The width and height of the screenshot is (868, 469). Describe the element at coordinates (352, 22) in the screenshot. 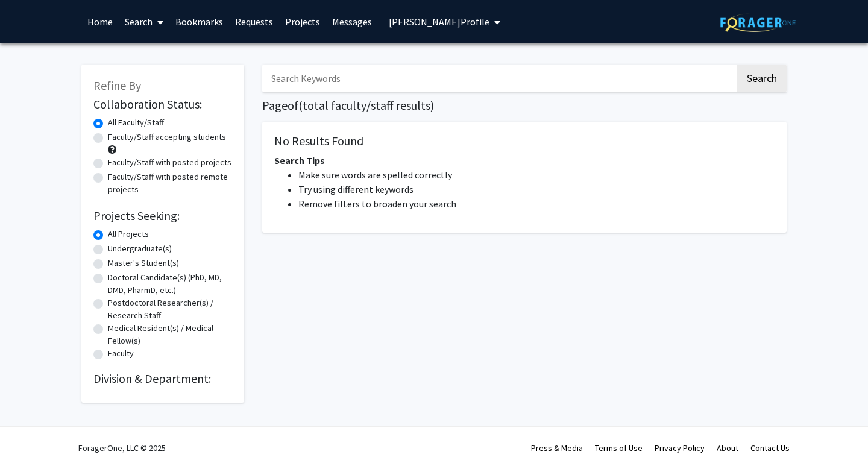

I see `a: Messages` at that location.